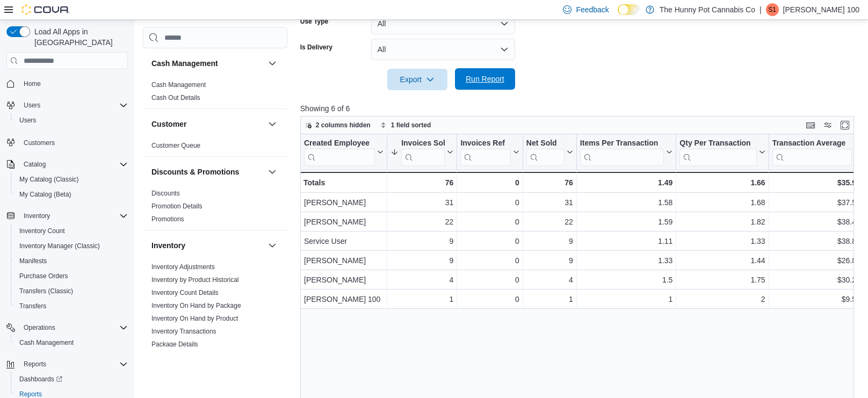  What do you see at coordinates (816, 261) in the screenshot?
I see `div: $26.89` at bounding box center [816, 261].